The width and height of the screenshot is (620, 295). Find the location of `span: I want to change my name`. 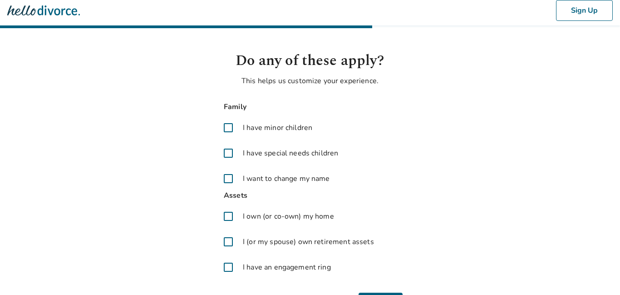

span: I want to change my name is located at coordinates (287, 178).